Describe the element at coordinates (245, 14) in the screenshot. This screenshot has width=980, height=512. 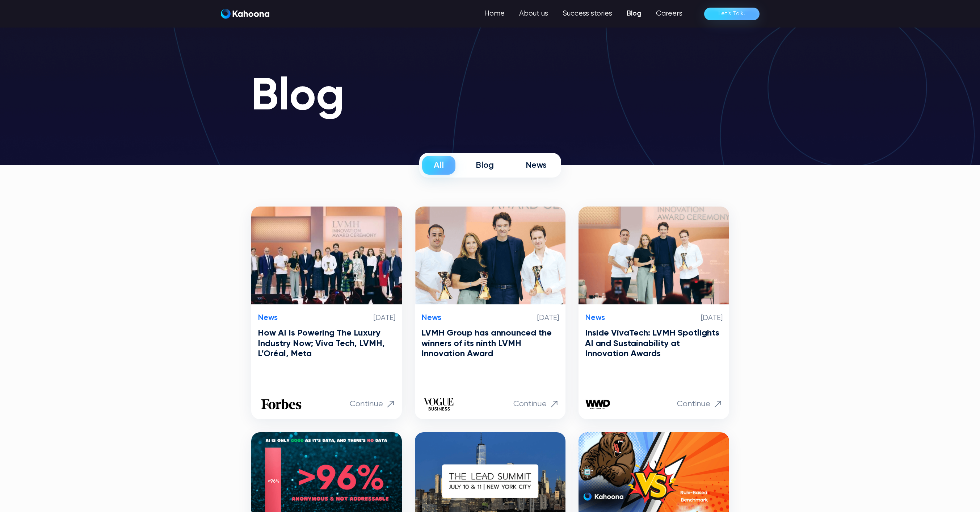
I see `img: Kahoona logo white` at that location.